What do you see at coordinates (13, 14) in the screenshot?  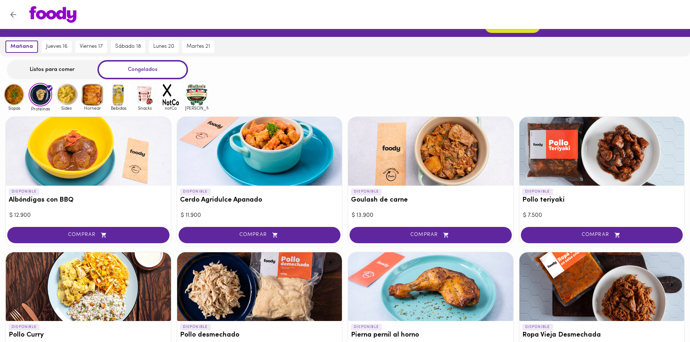 I see `button: Volver` at bounding box center [13, 14].